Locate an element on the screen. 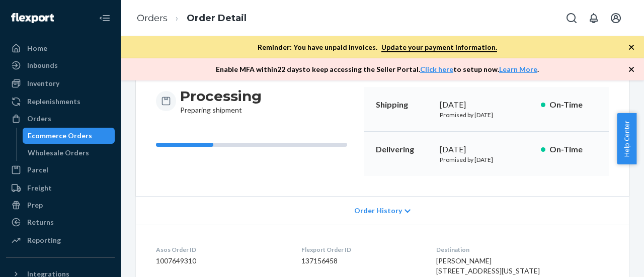 Image resolution: width=644 pixels, height=277 pixels. dt: Asos Order ID is located at coordinates (220, 249).